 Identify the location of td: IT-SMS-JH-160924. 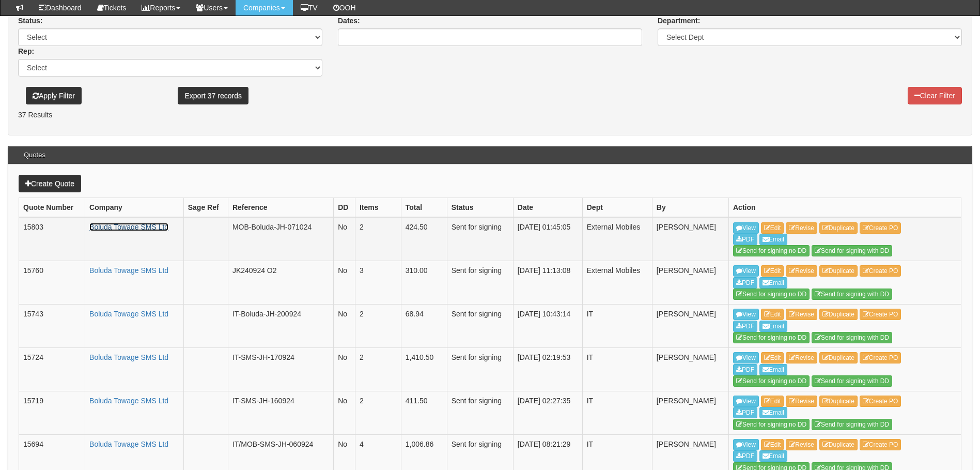
(281, 412).